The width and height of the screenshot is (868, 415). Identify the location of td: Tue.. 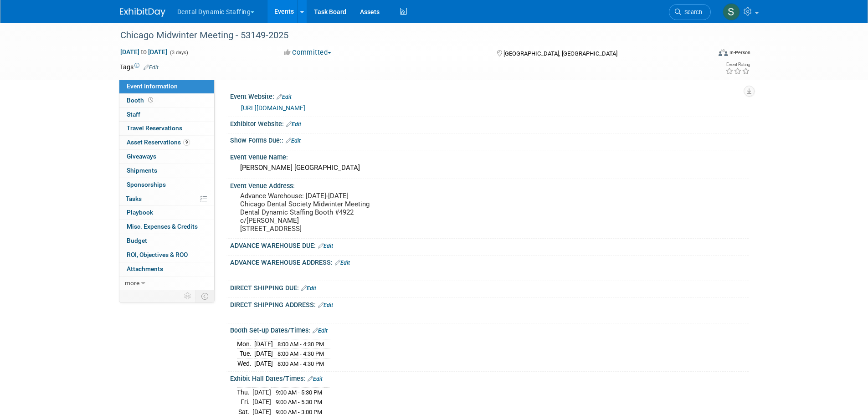
(246, 354).